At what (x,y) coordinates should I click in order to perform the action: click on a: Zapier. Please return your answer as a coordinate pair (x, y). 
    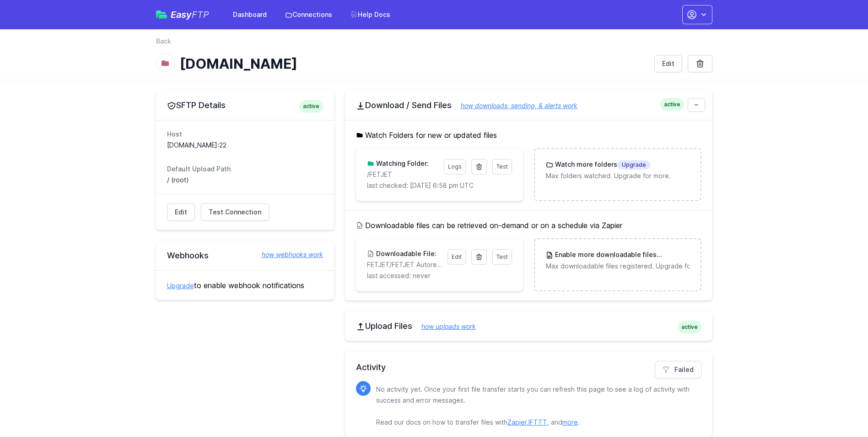
    Looking at the image, I should click on (517, 421).